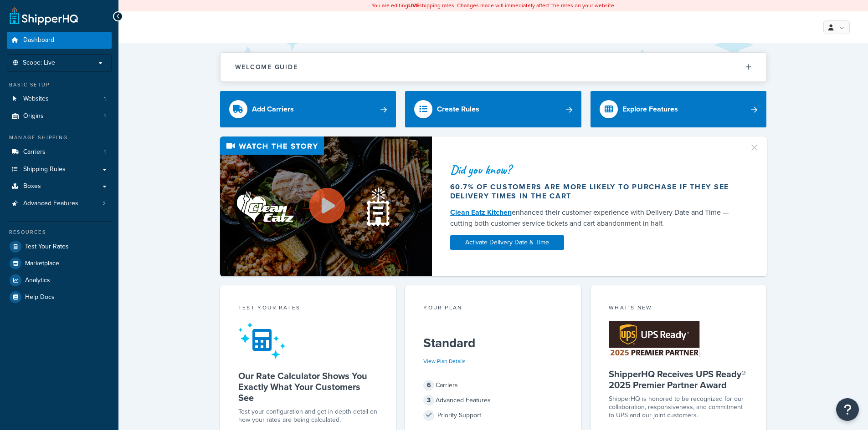 Image resolution: width=868 pixels, height=430 pixels. I want to click on a: Help Docs, so click(59, 297).